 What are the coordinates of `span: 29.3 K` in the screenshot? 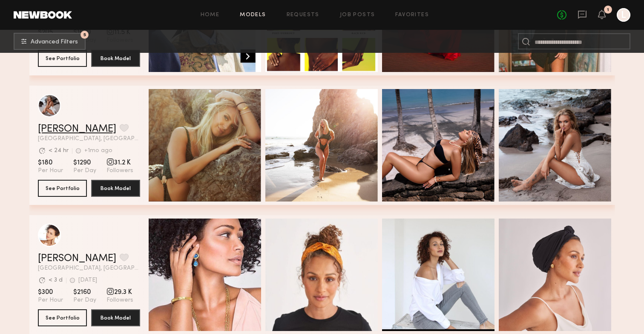 It's located at (120, 292).